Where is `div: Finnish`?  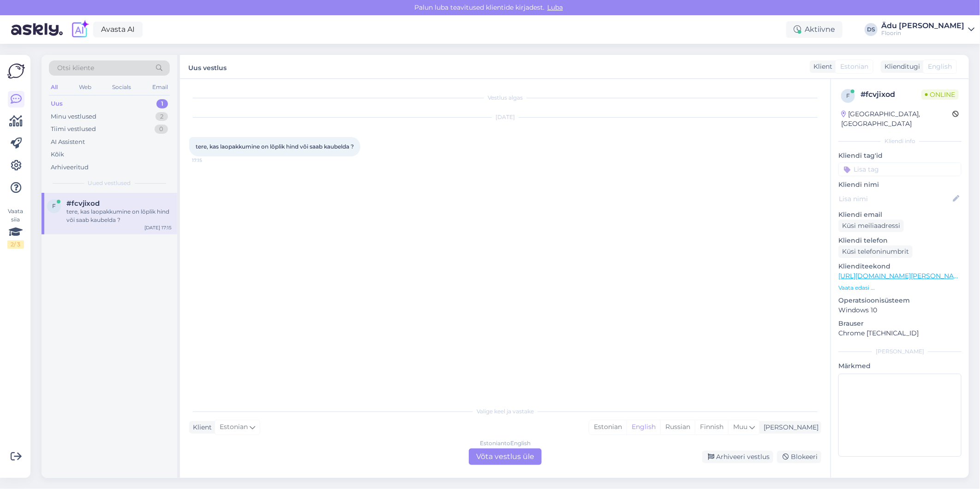 div: Finnish is located at coordinates (712, 427).